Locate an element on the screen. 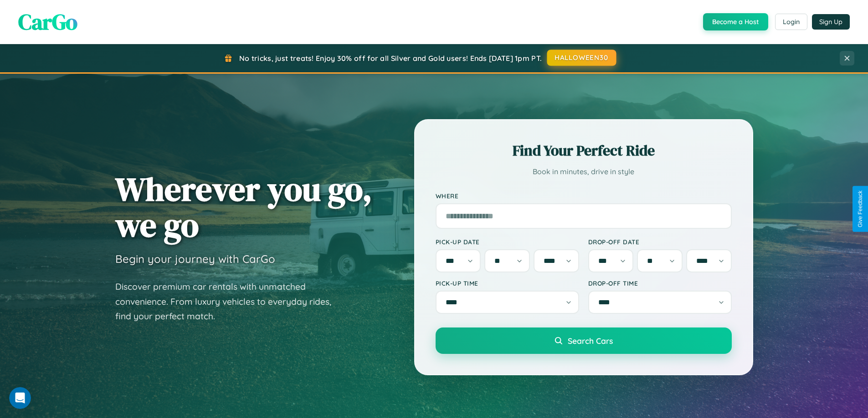 The image size is (868, 418). p: Discover premium car rentals with unmatched convenience. From luxury vehicles to everyday rides, ... is located at coordinates (229, 301).